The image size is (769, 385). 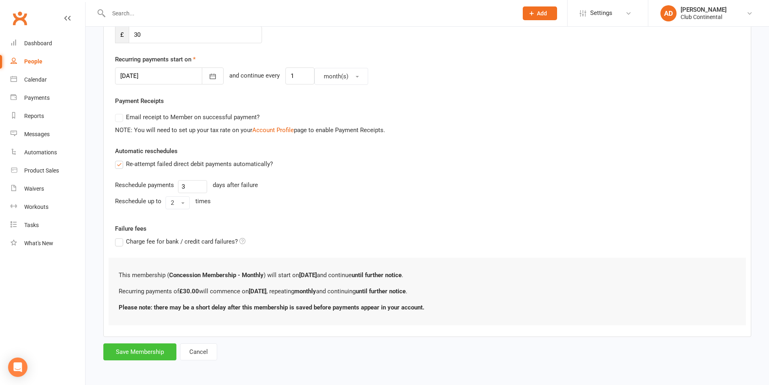 What do you see at coordinates (199, 352) in the screenshot?
I see `button: Cancel` at bounding box center [199, 352].